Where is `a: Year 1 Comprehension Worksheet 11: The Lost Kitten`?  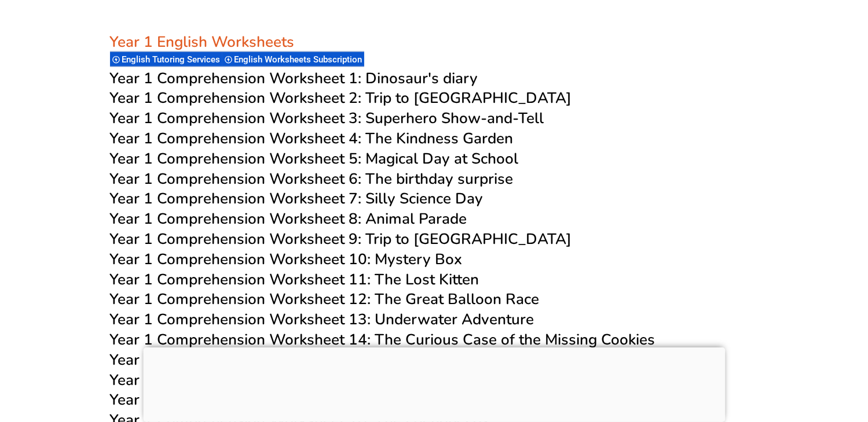 a: Year 1 Comprehension Worksheet 11: The Lost Kitten is located at coordinates (294, 280).